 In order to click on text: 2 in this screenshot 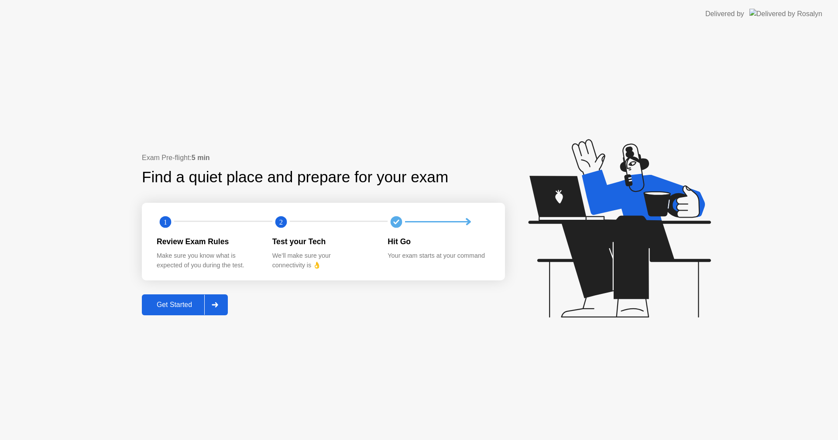, I will do `click(281, 222)`.